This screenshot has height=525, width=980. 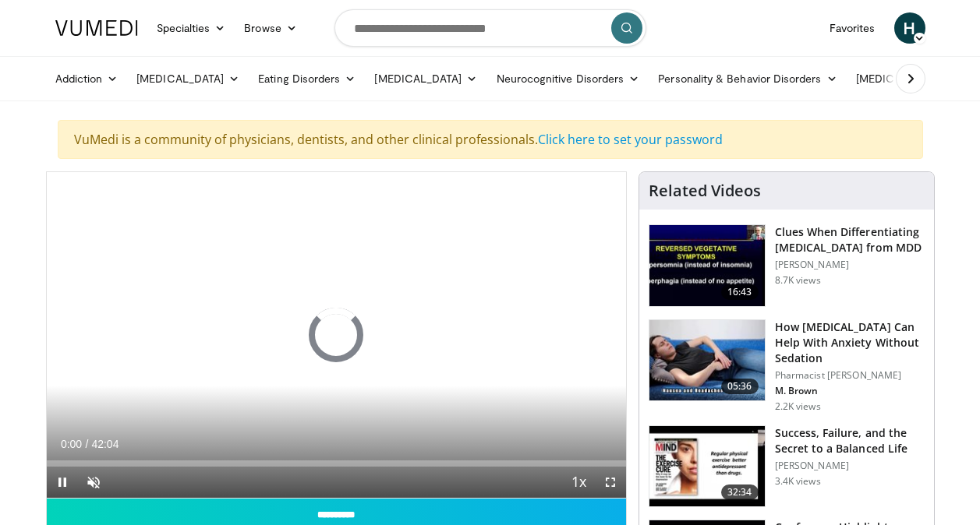 What do you see at coordinates (740, 292) in the screenshot?
I see `span: 16:43` at bounding box center [740, 292].